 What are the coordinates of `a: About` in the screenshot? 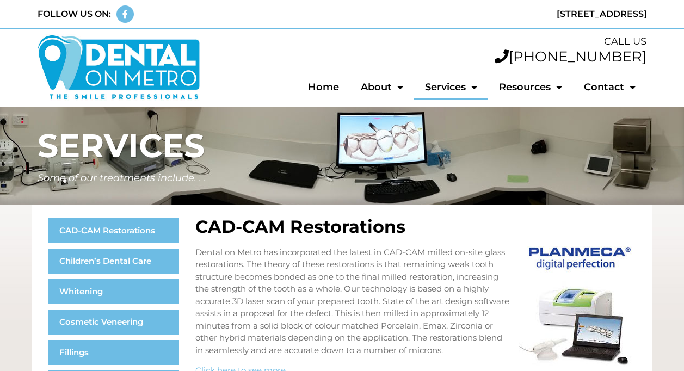 It's located at (382, 87).